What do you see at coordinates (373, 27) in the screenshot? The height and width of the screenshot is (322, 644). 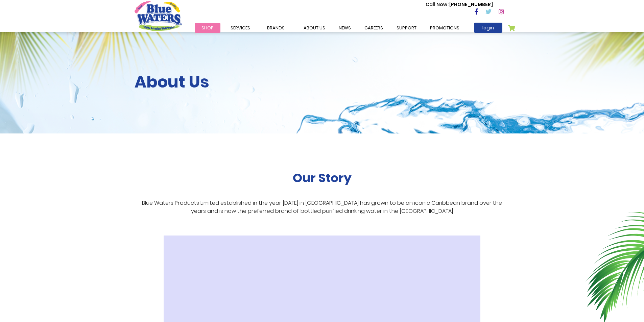 I see `a: careers` at bounding box center [373, 27].